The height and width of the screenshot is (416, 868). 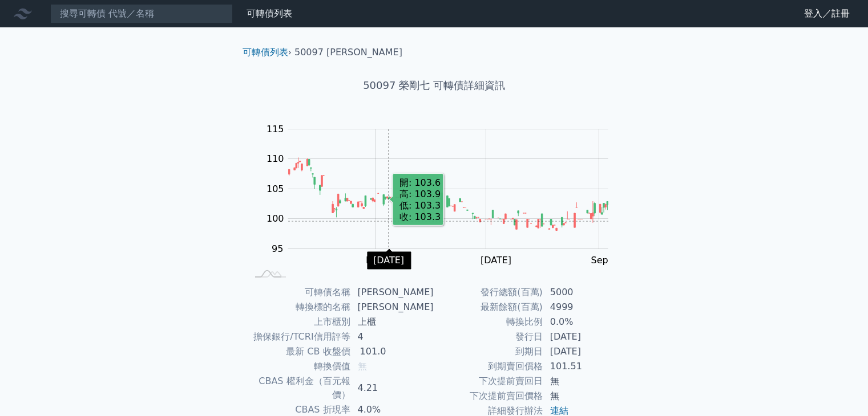 What do you see at coordinates (299, 337) in the screenshot?
I see `td: 擔保銀行/TCRI信用評等` at bounding box center [299, 337].